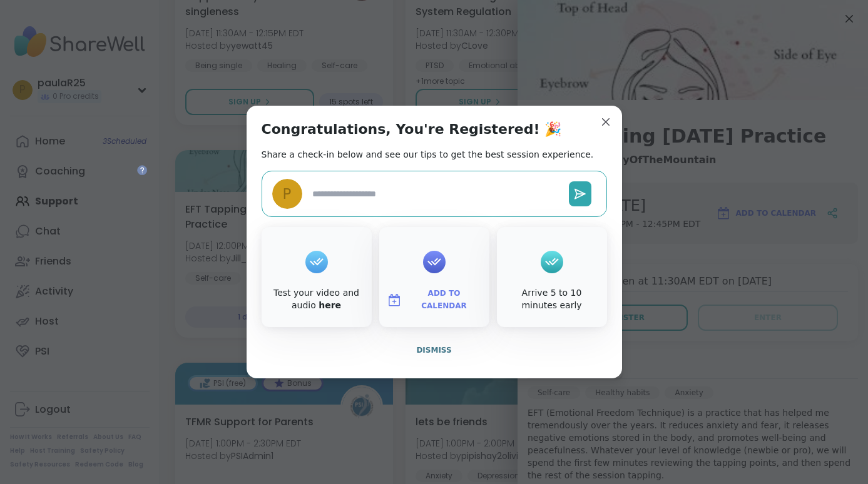  I want to click on div: Arrive 5 to 10 minutes early, so click(552, 299).